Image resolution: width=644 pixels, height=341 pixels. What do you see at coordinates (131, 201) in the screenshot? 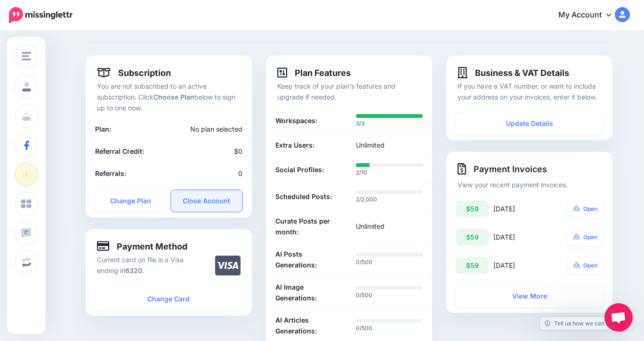
I see `a: Change Plan` at bounding box center [131, 201].